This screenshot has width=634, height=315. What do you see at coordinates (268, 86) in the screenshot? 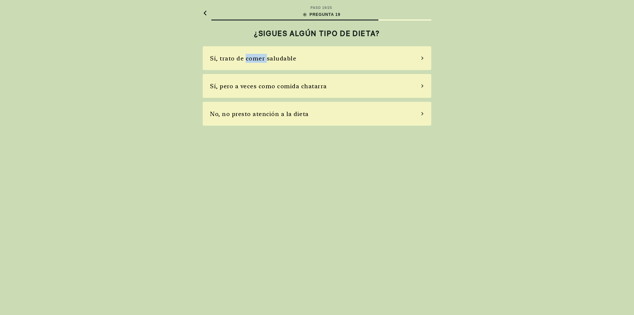
I see `div: Sí, pero a veces como comida chatarra` at bounding box center [268, 86].